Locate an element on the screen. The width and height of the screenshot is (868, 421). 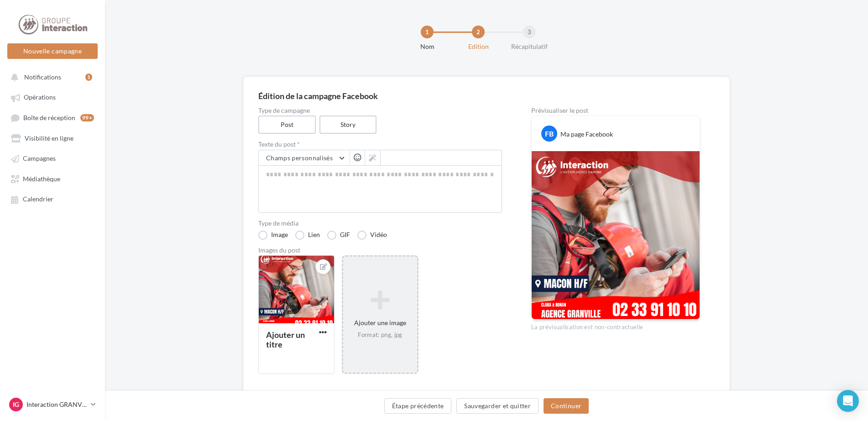
label: Texte du post * is located at coordinates (380, 144).